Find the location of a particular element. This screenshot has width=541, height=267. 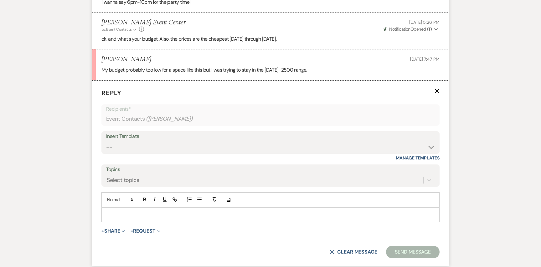

button: Share is located at coordinates (113, 231).